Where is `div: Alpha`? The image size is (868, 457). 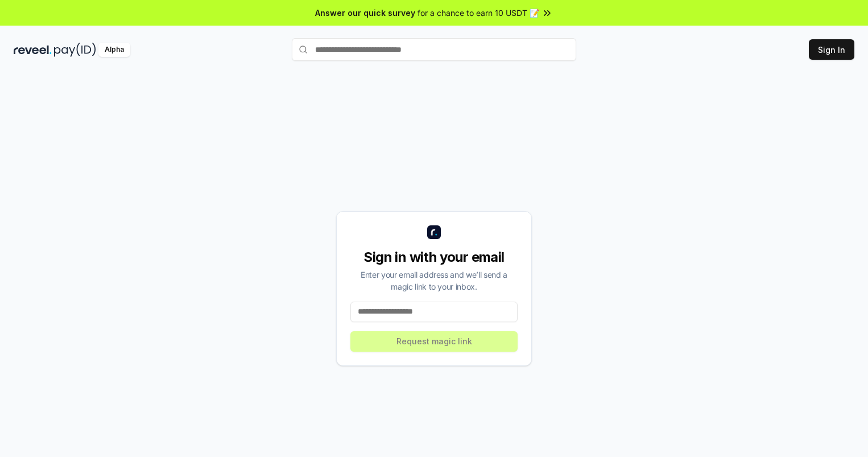
div: Alpha is located at coordinates (115, 50).